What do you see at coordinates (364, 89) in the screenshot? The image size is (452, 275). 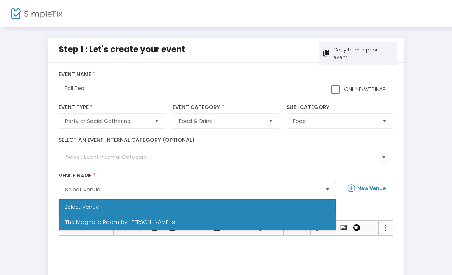 I see `span: Online/Webinar` at bounding box center [364, 89].